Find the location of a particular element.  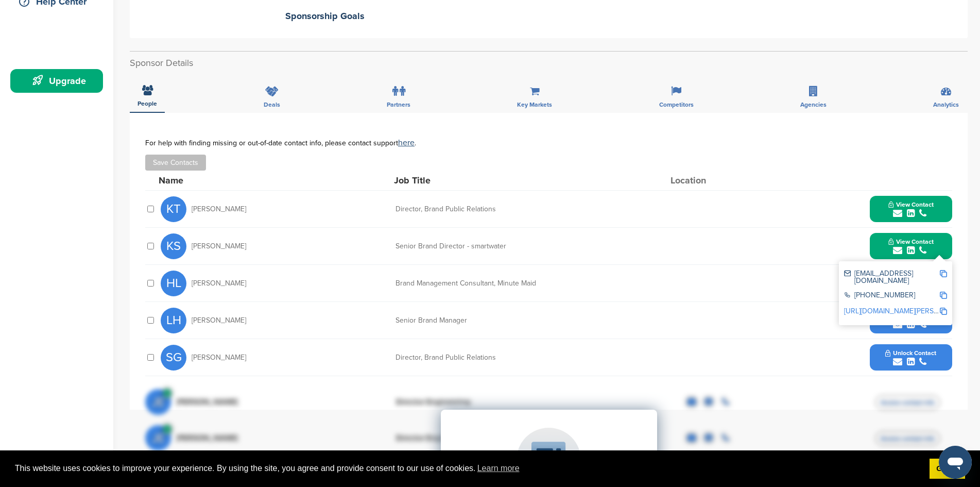

div: Job Title is located at coordinates (471, 180).